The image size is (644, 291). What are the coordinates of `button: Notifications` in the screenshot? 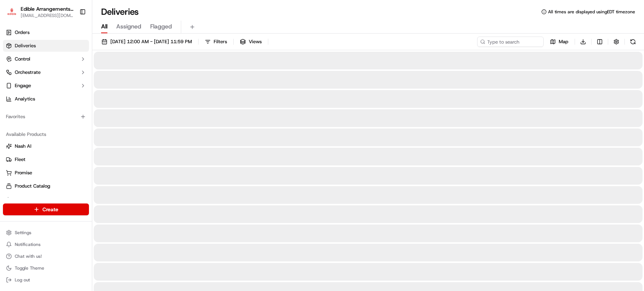 It's located at (45, 245).